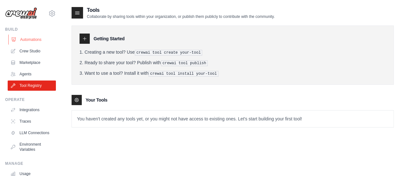 This screenshot has height=176, width=404. What do you see at coordinates (32, 110) in the screenshot?
I see `a: Integrations` at bounding box center [32, 110].